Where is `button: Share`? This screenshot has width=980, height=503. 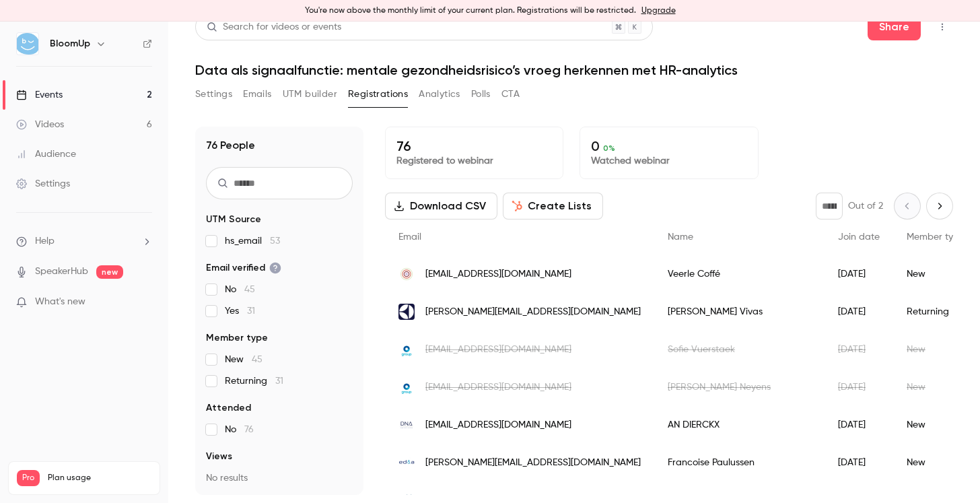
button: Share is located at coordinates (894, 27).